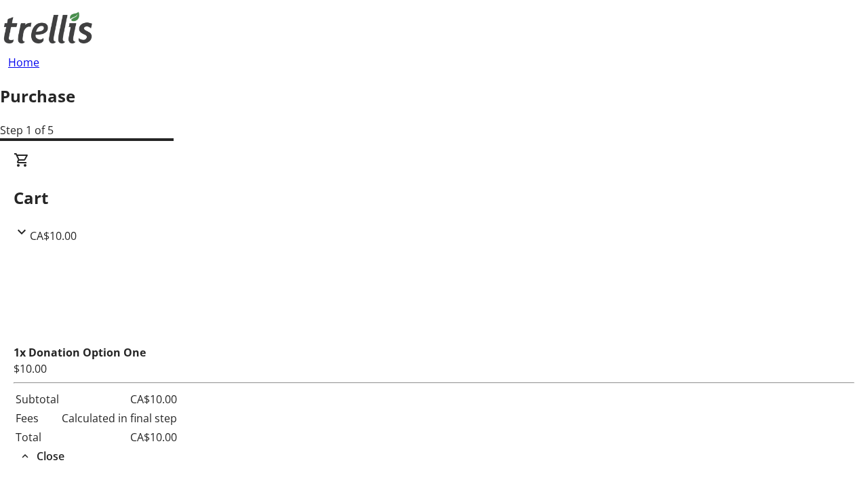 This screenshot has width=868, height=488. What do you see at coordinates (37, 437) in the screenshot?
I see `td: Total` at bounding box center [37, 437].